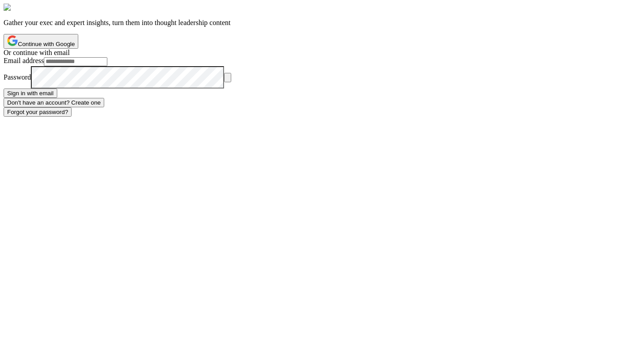 The width and height of the screenshot is (644, 363). What do you see at coordinates (30, 93) in the screenshot?
I see `button: Sign in with email` at bounding box center [30, 93].